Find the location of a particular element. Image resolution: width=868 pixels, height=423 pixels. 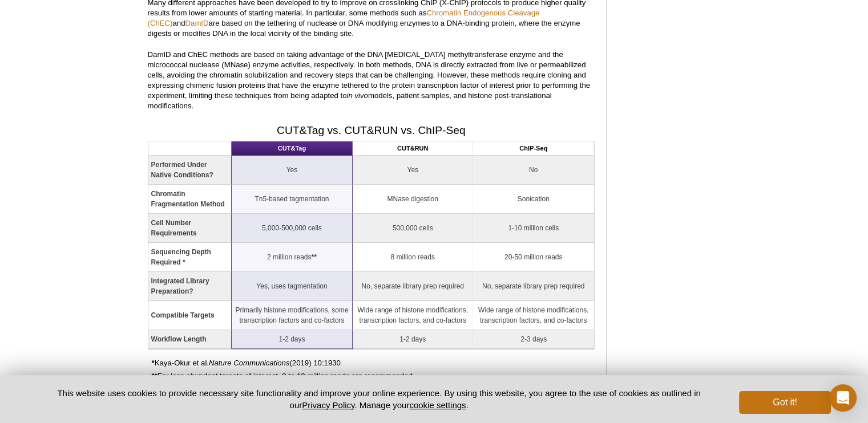

td: Sonication is located at coordinates (534, 199).